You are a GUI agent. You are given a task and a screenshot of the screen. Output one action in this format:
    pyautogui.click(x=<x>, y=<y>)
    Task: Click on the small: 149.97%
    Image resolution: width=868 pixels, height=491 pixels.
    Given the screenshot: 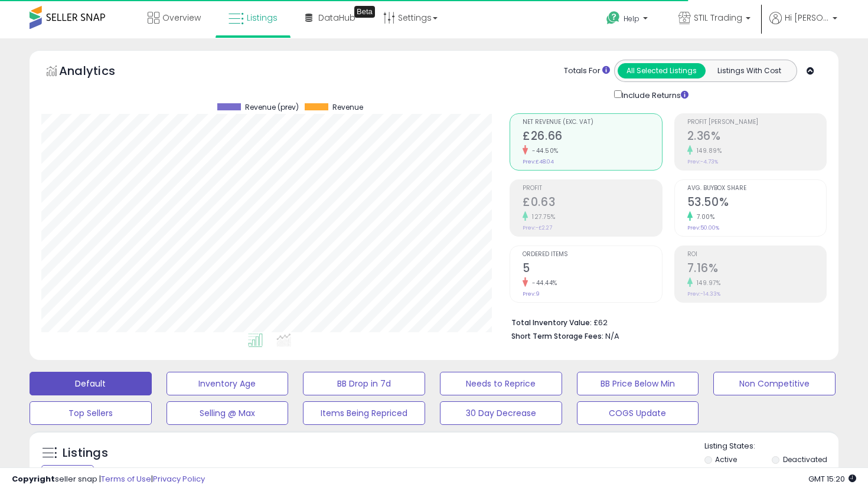 What is the action you would take?
    pyautogui.click(x=707, y=283)
    